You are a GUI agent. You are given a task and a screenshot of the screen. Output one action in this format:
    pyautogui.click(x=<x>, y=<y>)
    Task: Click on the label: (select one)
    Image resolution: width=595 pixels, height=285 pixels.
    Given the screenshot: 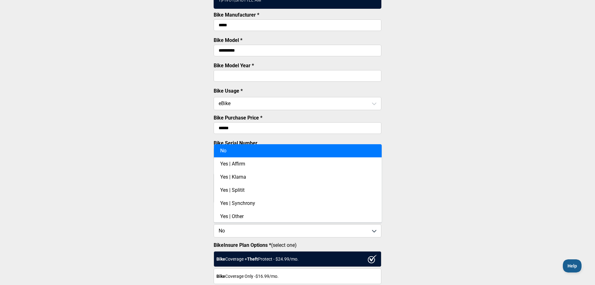 What is the action you would take?
    pyautogui.click(x=297, y=245)
    